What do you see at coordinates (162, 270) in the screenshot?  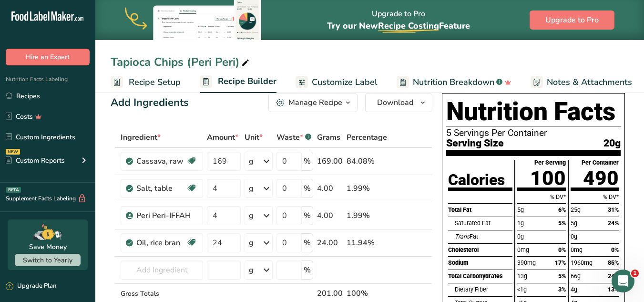 I see `input: Add Ingredient` at bounding box center [162, 270].